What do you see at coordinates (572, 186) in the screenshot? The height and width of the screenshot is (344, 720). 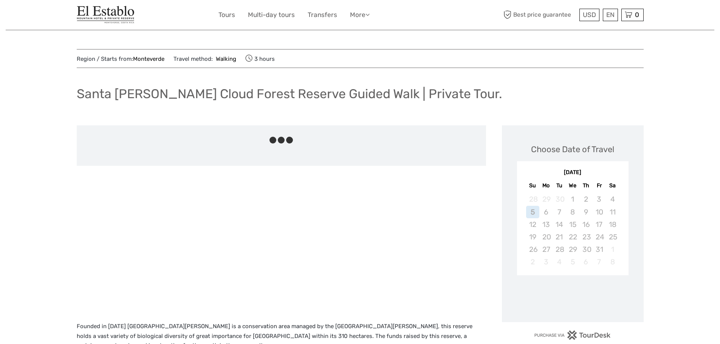 I see `div: We` at bounding box center [572, 186].